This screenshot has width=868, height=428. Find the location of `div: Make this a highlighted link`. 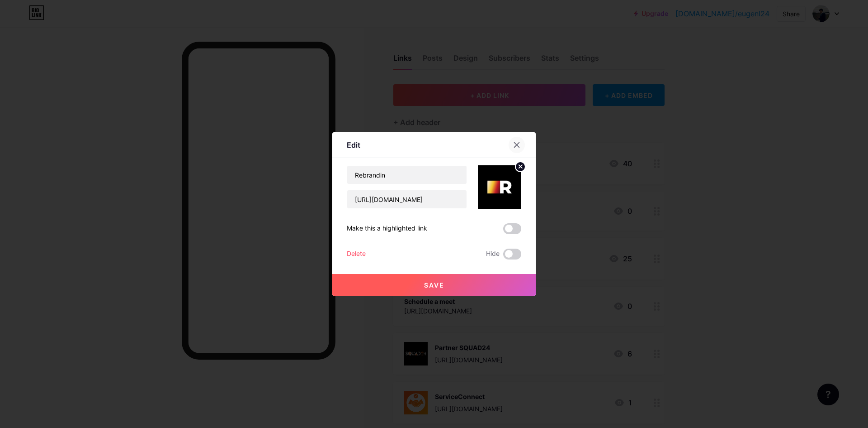

div: Make this a highlighted link is located at coordinates (387, 228).